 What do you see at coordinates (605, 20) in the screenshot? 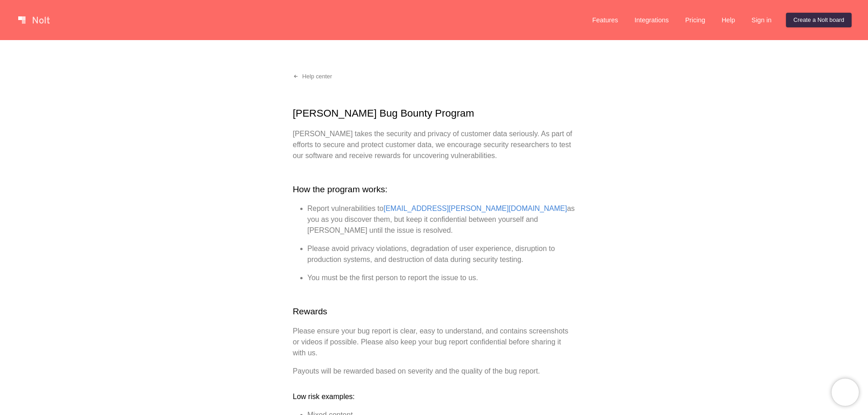
I see `a: Features` at bounding box center [605, 20].